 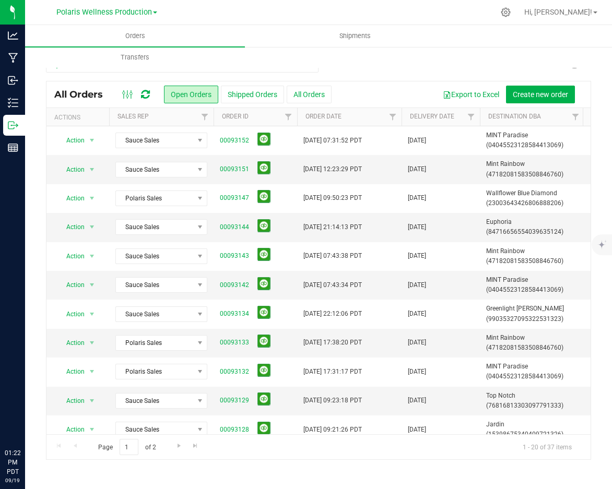 I want to click on inline-svg: Inbound, so click(x=13, y=80).